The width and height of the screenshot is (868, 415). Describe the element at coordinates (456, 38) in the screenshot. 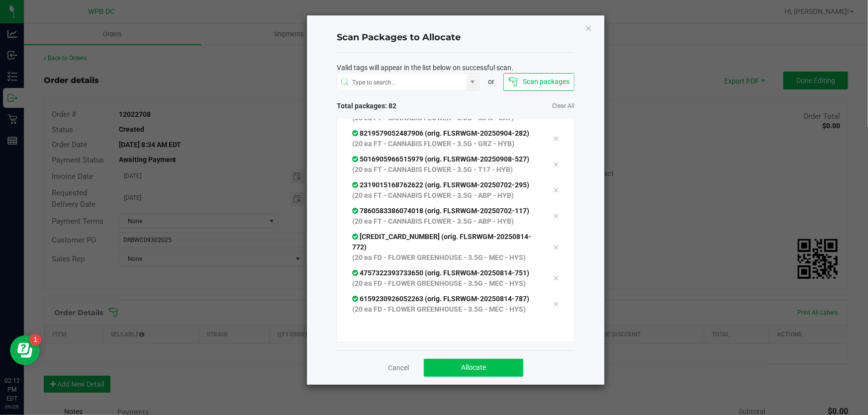

I see `h4: Scan Packages to Allocate` at that location.